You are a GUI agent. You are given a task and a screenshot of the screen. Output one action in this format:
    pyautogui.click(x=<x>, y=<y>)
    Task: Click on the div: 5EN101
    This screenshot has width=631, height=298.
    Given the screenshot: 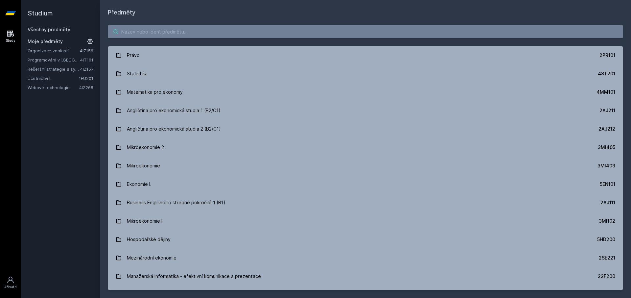 What is the action you would take?
    pyautogui.click(x=607, y=184)
    